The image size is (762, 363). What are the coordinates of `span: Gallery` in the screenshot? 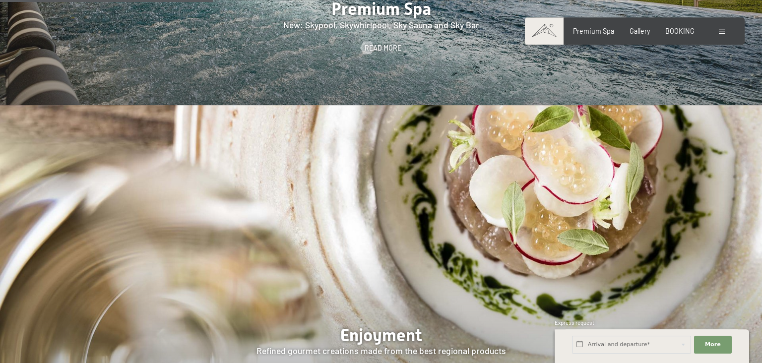 It's located at (639, 31).